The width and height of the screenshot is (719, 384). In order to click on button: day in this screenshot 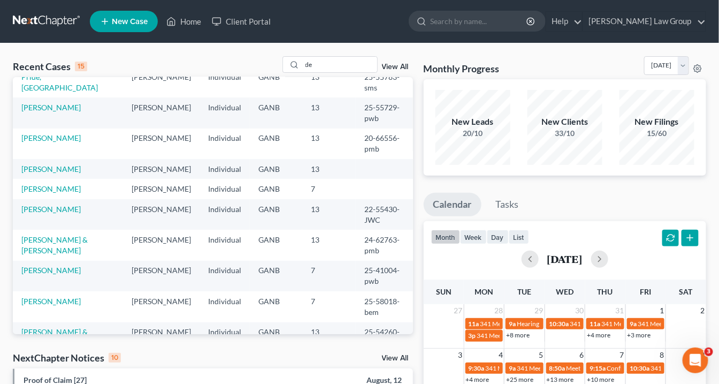, I will do `click(498, 237)`.